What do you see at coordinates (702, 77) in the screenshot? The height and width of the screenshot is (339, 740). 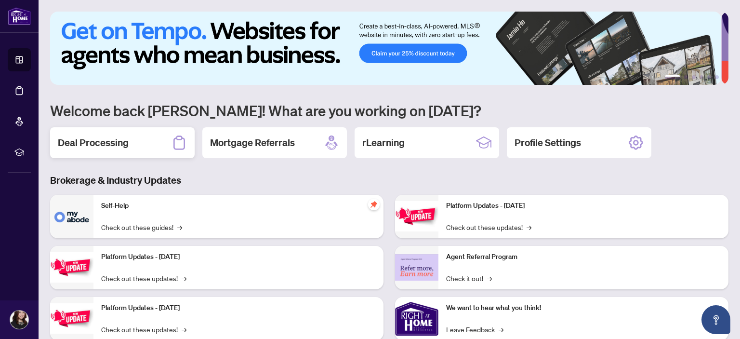 I see `button: 4` at bounding box center [702, 77].